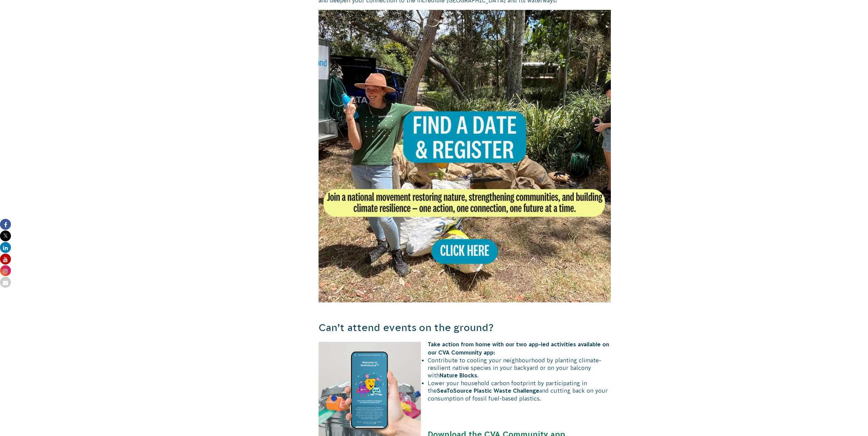  What do you see at coordinates (469, 368) in the screenshot?
I see `li: Contribute to cooling your neighbourhood by planting climate-resilient native species in your bac...` at bounding box center [469, 368].